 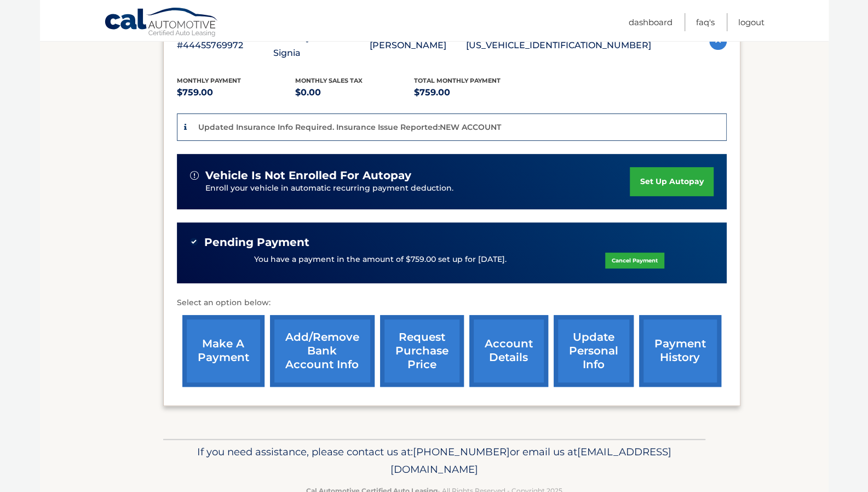 I want to click on a: Logout, so click(x=751, y=22).